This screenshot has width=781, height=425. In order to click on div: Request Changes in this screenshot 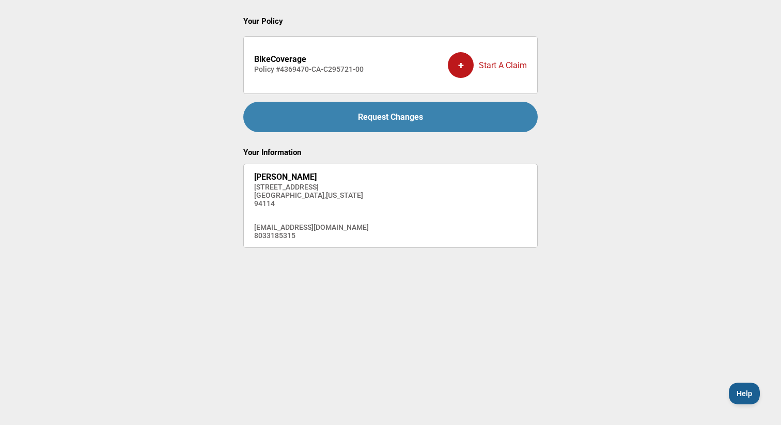, I will do `click(391, 117)`.